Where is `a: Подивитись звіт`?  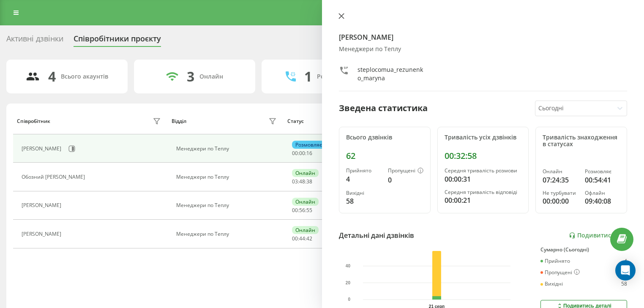
a: Подивитись звіт is located at coordinates (598, 236).